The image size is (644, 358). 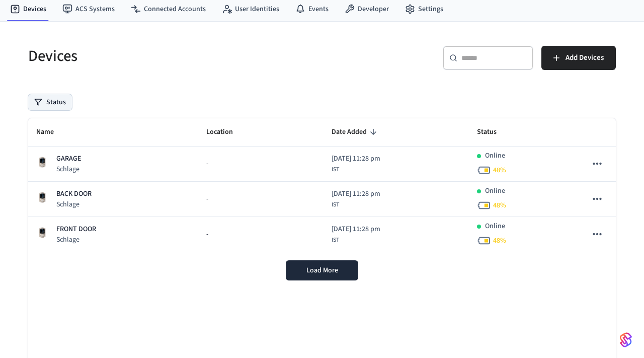 What do you see at coordinates (69, 158) in the screenshot?
I see `p: GARAGE` at bounding box center [69, 158].